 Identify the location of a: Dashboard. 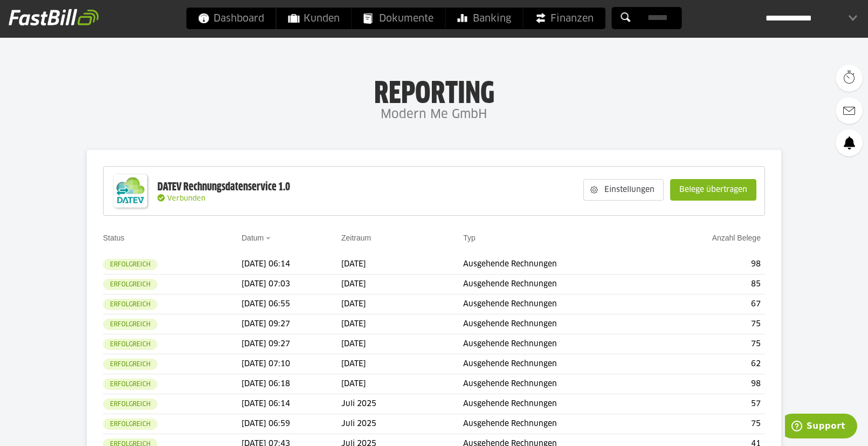
(231, 18).